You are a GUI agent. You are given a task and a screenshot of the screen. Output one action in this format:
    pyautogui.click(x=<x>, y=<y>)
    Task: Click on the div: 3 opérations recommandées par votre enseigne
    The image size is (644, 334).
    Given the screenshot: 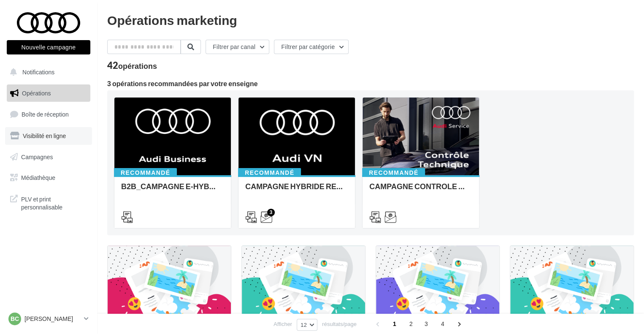 What is the action you would take?
    pyautogui.click(x=370, y=84)
    